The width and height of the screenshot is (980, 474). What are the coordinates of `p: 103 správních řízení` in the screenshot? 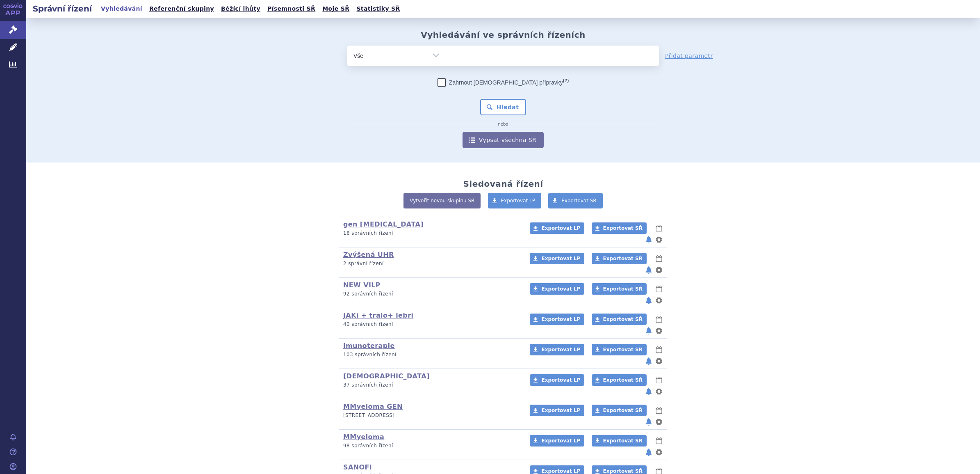 It's located at (431, 354).